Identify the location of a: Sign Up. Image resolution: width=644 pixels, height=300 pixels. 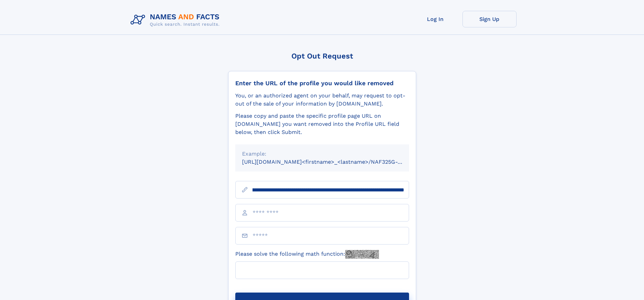
(490, 19).